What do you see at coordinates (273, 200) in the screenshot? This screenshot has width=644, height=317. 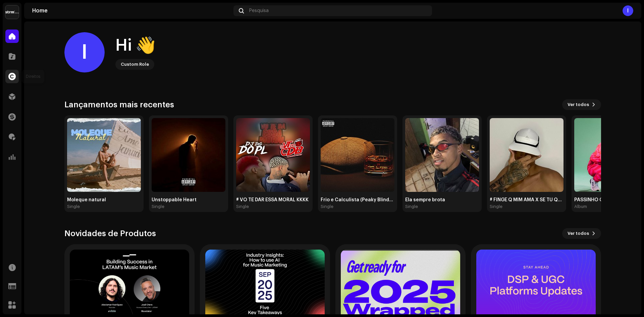 I see `div: # VO TE DAR ESSA MORAL KKKK` at bounding box center [273, 200].